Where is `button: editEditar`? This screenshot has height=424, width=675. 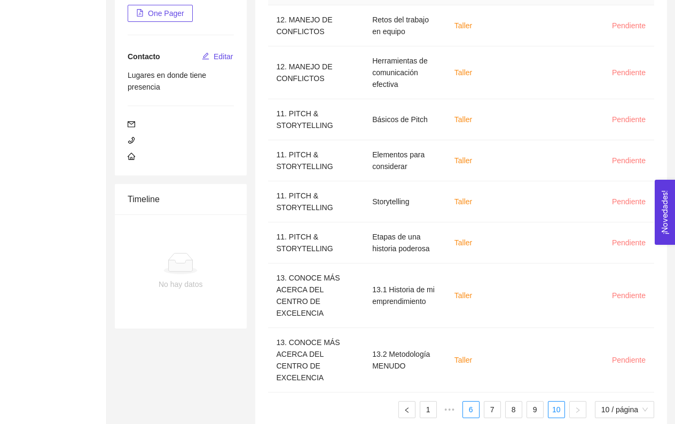
button: editEditar is located at coordinates (217, 57).